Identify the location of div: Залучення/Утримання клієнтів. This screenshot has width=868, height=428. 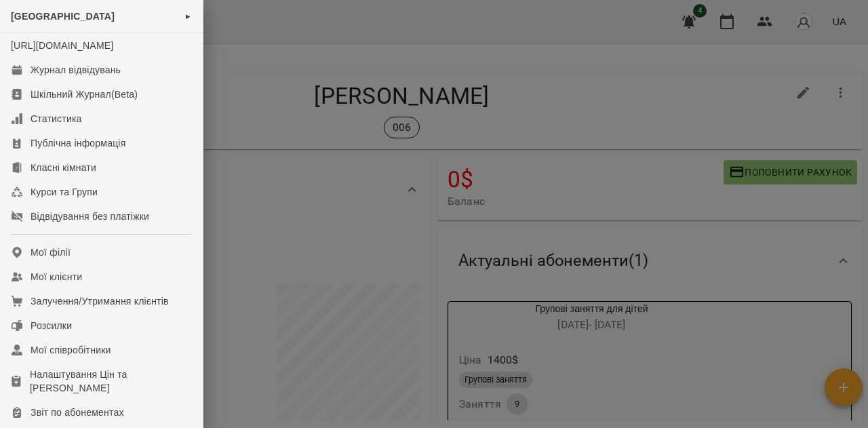
(99, 301).